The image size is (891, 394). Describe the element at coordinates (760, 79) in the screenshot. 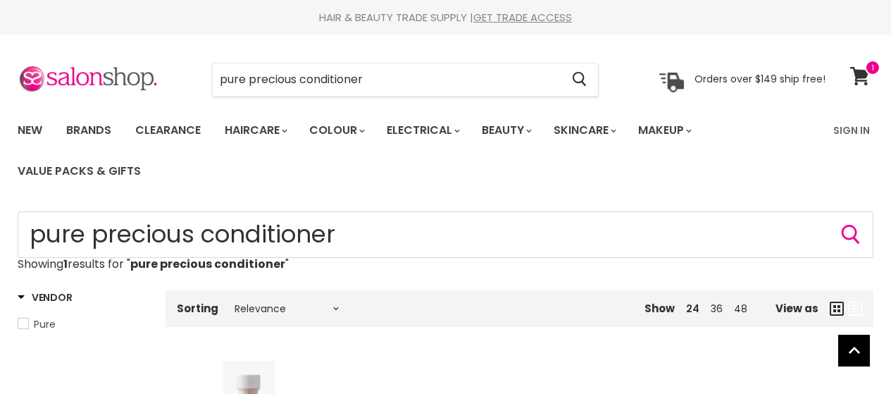

I see `p: Orders over $149 ship free!` at that location.